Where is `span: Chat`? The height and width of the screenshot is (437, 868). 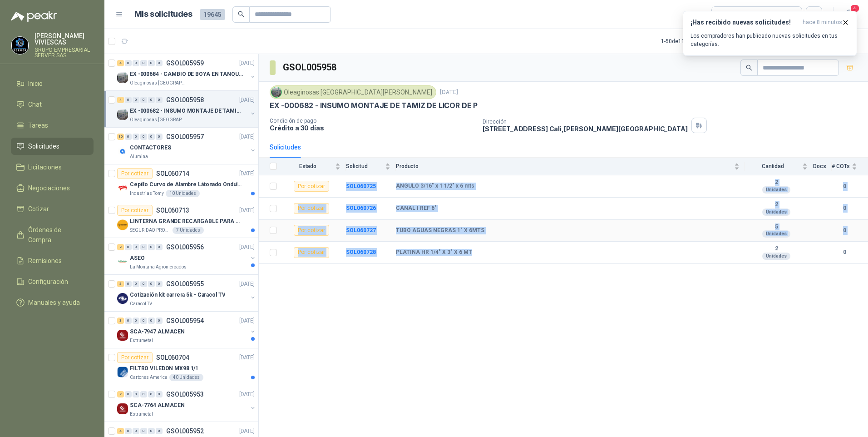 span: Chat is located at coordinates (35, 104).